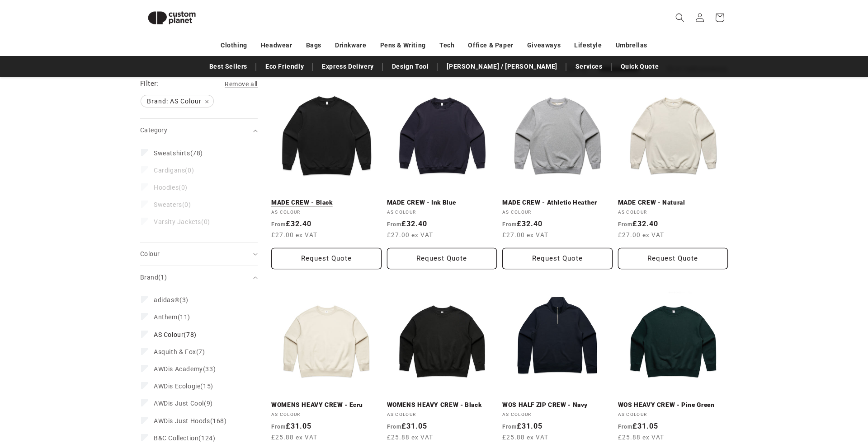  What do you see at coordinates (184, 369) in the screenshot?
I see `span: (33)` at bounding box center [184, 369].